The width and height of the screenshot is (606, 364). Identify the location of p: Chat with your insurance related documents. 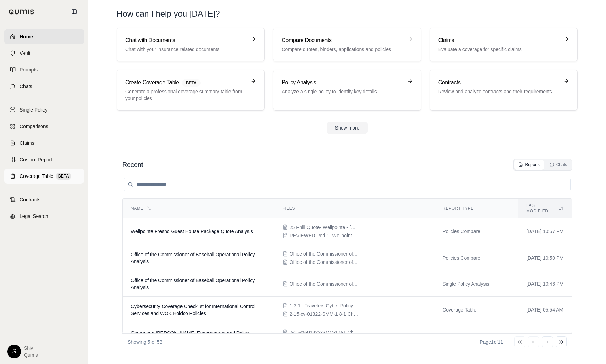
(186, 49).